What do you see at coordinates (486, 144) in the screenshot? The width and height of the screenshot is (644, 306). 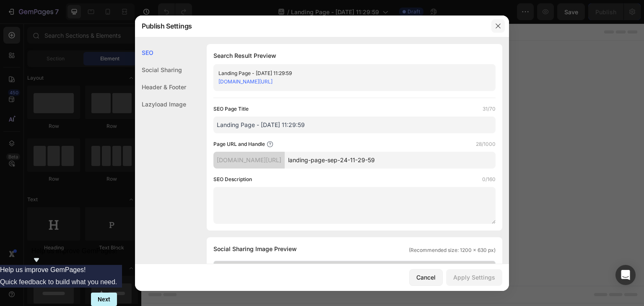 I see `label: 28/1000` at bounding box center [486, 144].